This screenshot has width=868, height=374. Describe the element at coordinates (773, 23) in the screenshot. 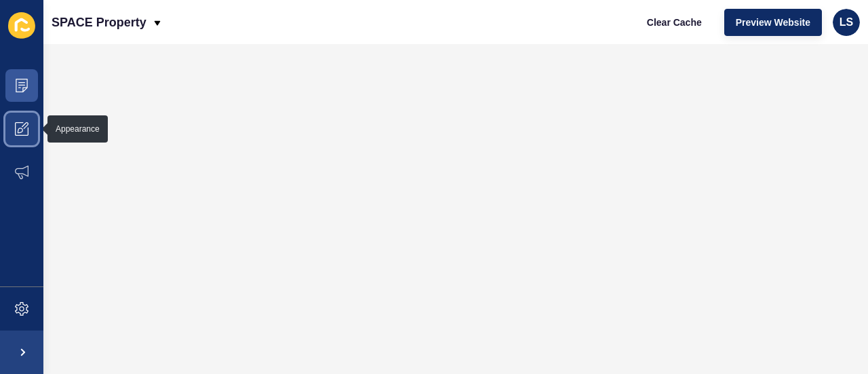

I see `span: Preview Website` at that location.